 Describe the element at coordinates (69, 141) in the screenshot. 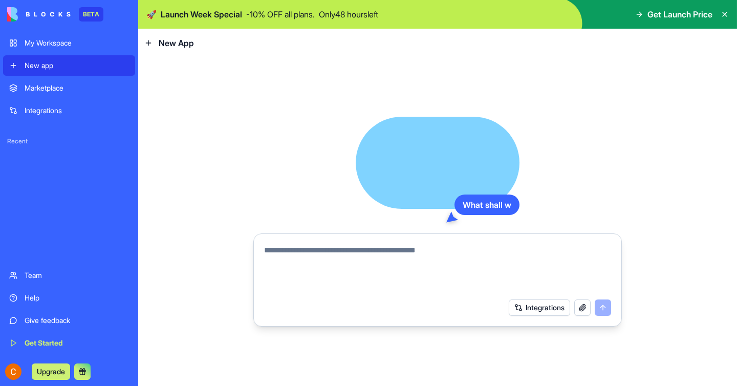

I see `span: Recent` at that location.